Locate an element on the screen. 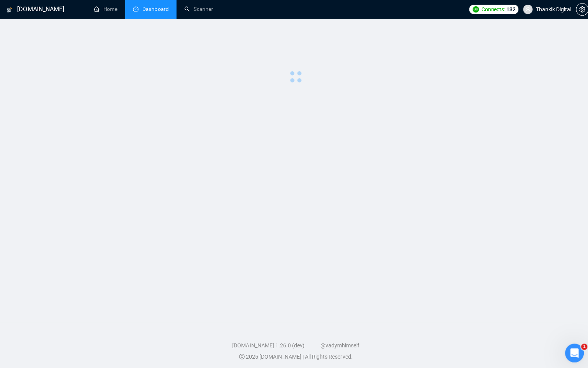  span: dashboard is located at coordinates (135, 9).